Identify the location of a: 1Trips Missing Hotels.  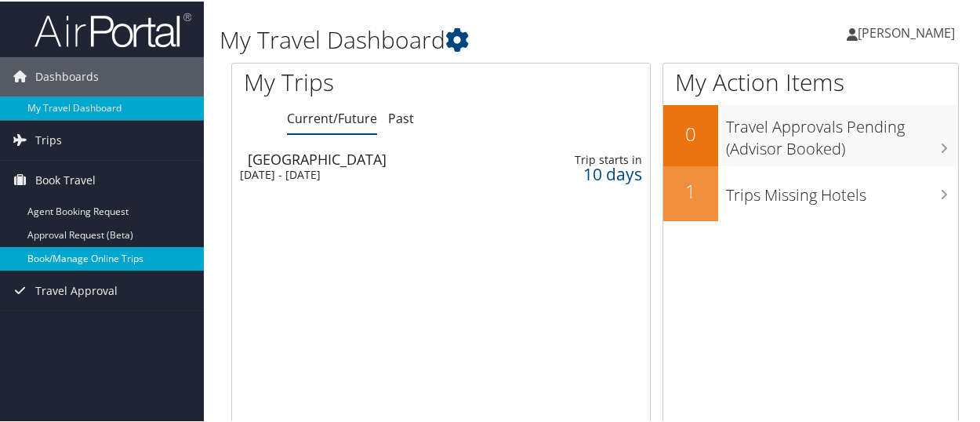
(810, 192).